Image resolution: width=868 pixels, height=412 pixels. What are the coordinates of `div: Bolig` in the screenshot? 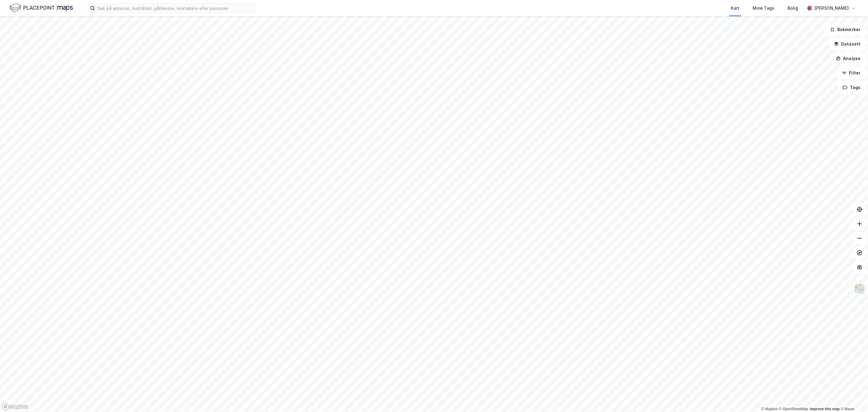 It's located at (793, 8).